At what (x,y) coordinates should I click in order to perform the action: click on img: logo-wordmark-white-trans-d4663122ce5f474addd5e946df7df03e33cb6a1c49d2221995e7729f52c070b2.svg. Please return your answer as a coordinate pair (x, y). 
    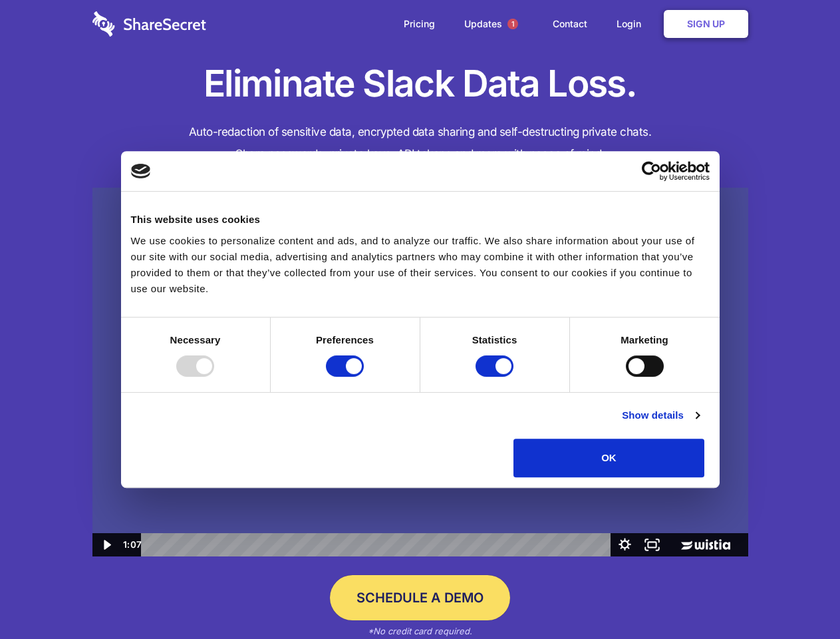
    Looking at the image, I should click on (149, 24).